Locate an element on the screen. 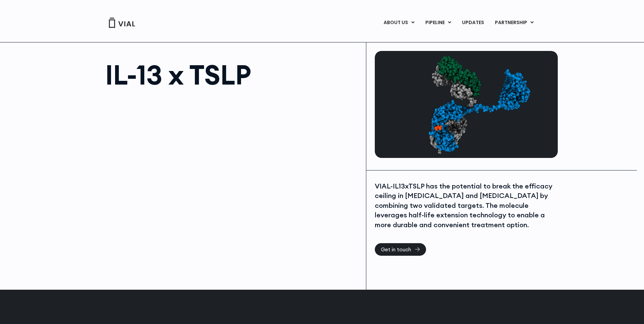 This screenshot has height=324, width=644. a: ABOUT USMenu Toggle is located at coordinates (399, 23).